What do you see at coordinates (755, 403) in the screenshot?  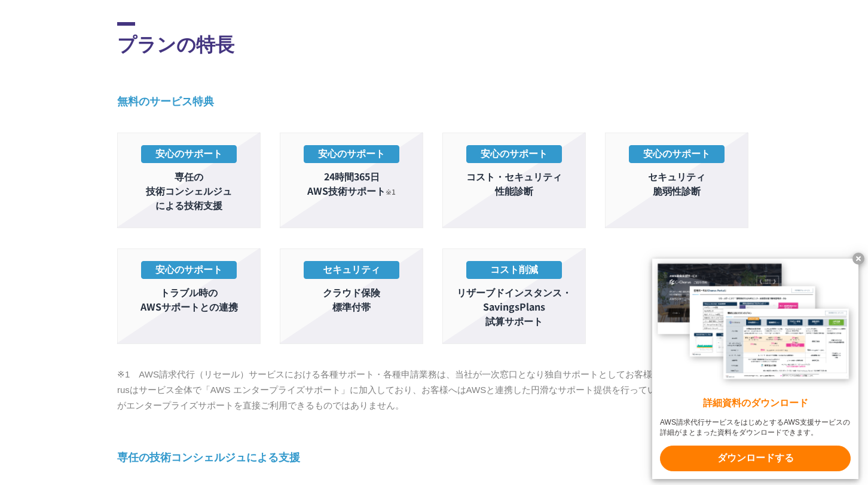 I see `x-t: 詳細資料のダウンロード` at bounding box center [755, 403].